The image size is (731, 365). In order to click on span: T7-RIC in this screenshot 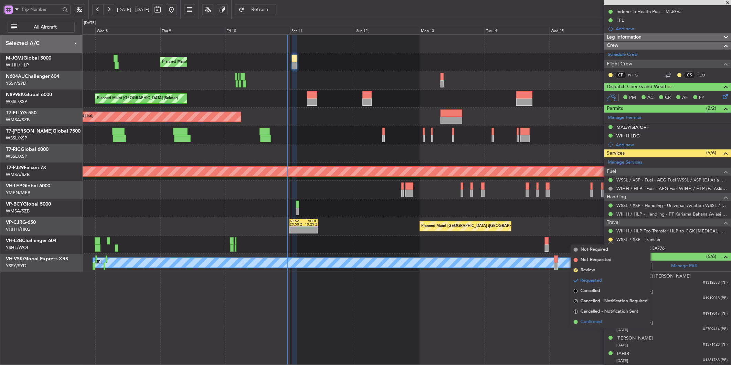, I will do `click(13, 149)`.